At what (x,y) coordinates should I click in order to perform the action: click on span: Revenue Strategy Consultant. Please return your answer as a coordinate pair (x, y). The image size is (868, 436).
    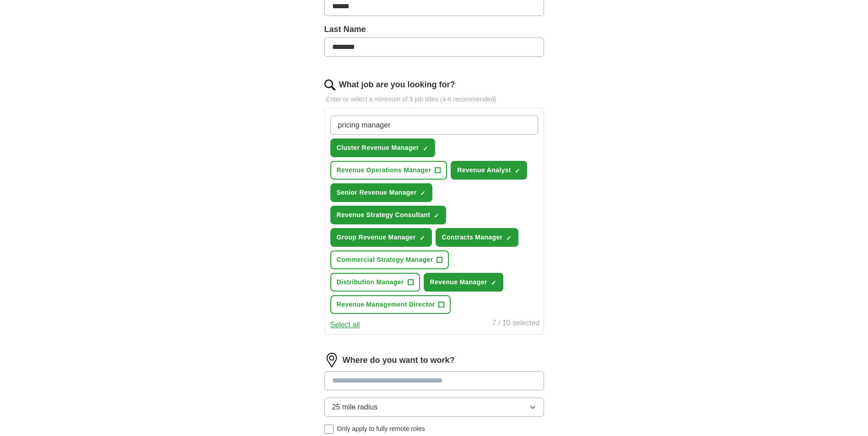
    Looking at the image, I should click on (383, 215).